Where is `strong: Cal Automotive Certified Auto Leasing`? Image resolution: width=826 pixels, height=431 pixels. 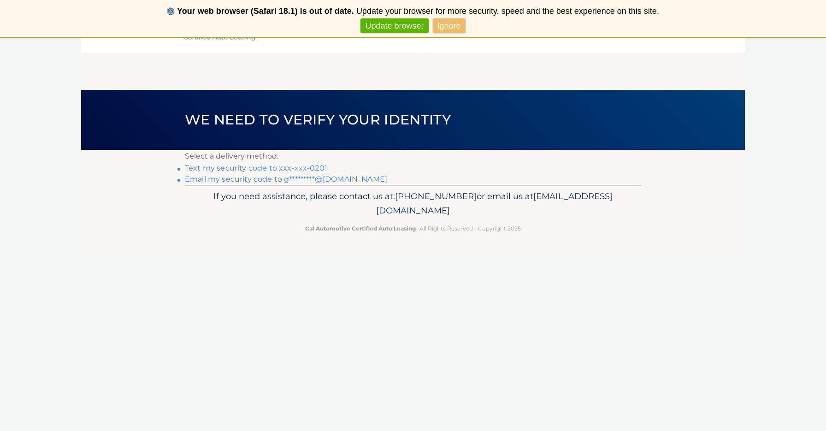 strong: Cal Automotive Certified Auto Leasing is located at coordinates (360, 228).